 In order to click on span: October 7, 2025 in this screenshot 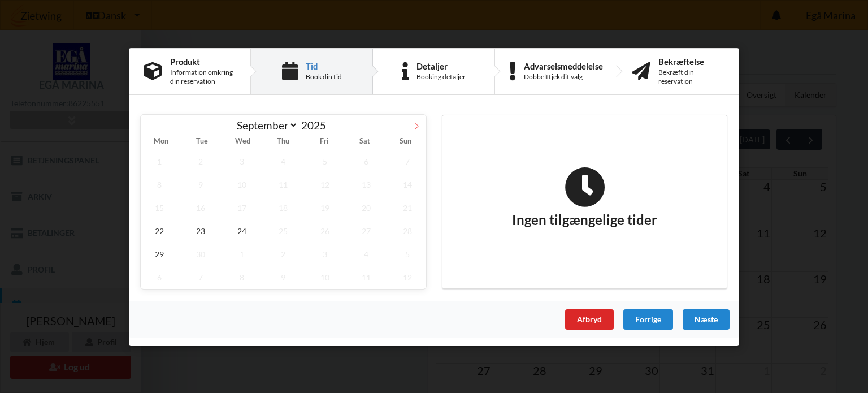, I will do `click(201, 277)`.